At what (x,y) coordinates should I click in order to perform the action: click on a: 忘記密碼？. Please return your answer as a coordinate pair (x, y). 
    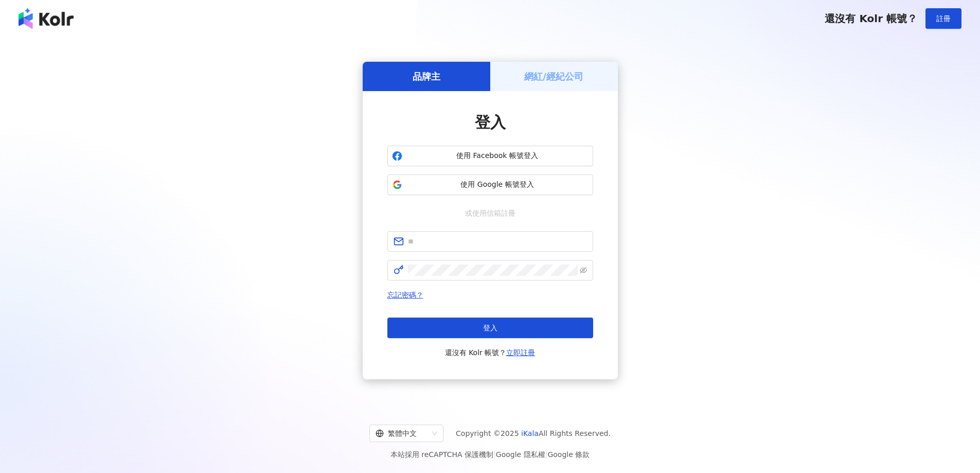
    Looking at the image, I should click on (405, 295).